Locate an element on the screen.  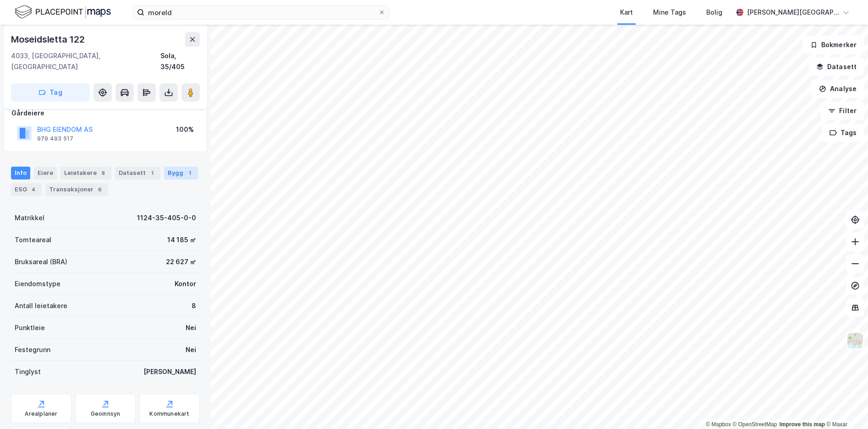
button: Bokmerker is located at coordinates (833, 45).